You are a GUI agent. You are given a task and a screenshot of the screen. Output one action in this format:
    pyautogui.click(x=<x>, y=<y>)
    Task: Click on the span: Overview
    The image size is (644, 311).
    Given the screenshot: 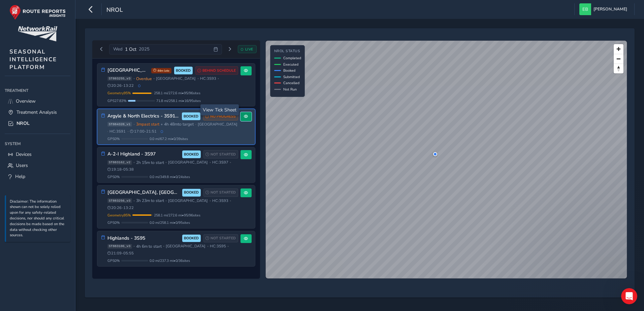 What is the action you would take?
    pyautogui.click(x=25, y=101)
    